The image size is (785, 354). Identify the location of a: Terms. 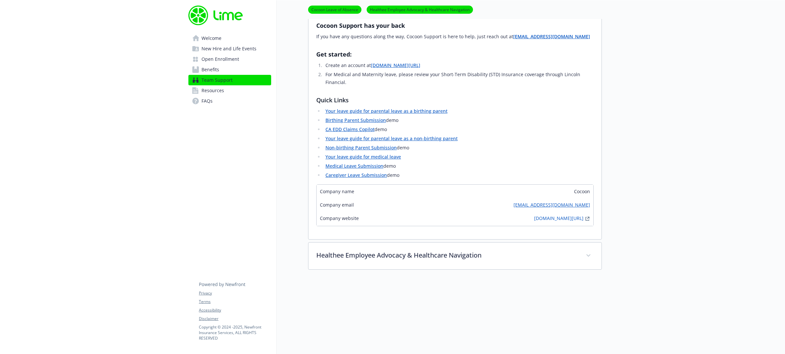
(235, 302).